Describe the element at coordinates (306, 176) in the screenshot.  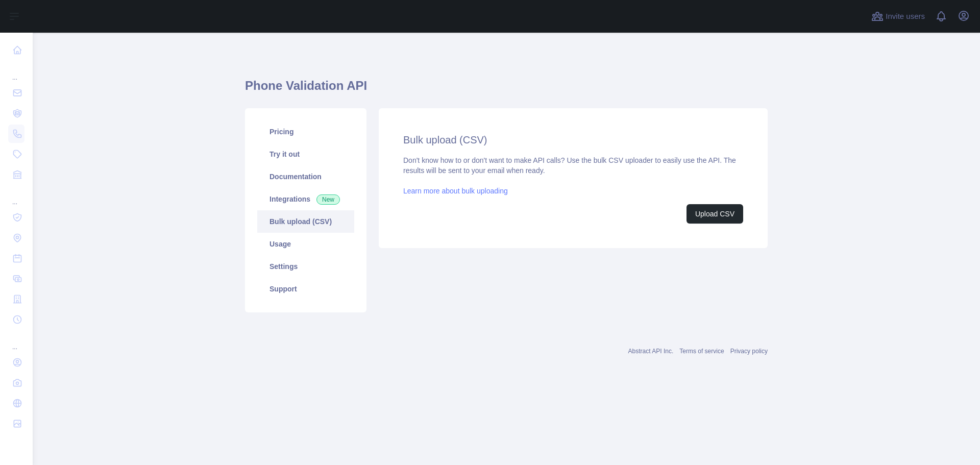
I see `a: Documentation` at that location.